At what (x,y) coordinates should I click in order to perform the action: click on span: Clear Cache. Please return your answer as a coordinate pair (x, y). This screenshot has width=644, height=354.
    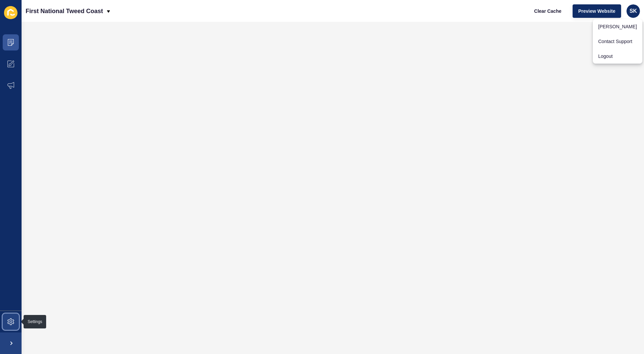
    Looking at the image, I should click on (547, 11).